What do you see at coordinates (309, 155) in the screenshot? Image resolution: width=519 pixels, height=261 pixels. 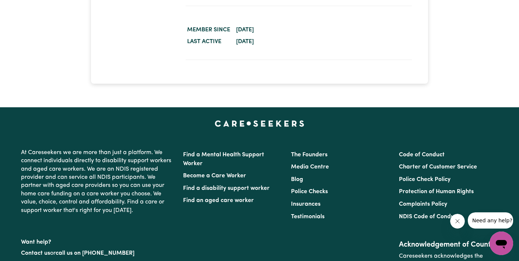 I see `a: The Founders` at bounding box center [309, 155].